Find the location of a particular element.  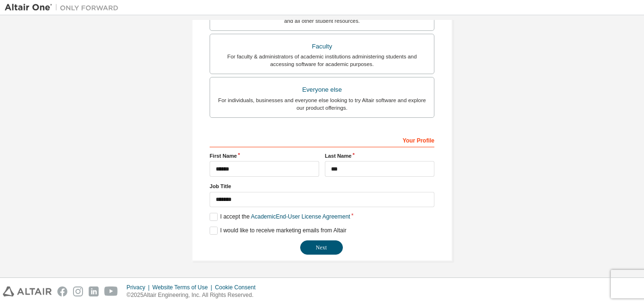

img: Altair One is located at coordinates (64, 7).